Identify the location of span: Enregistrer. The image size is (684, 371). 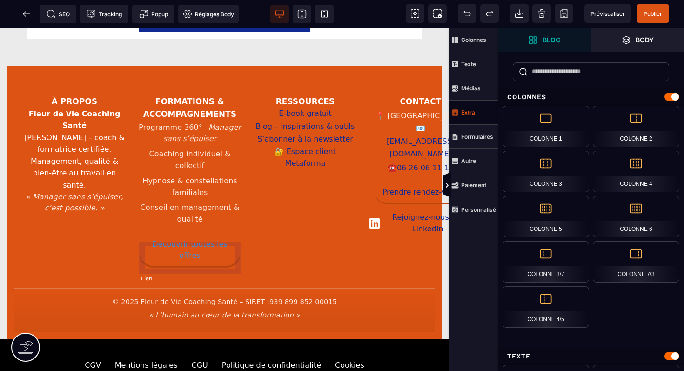
(564, 13).